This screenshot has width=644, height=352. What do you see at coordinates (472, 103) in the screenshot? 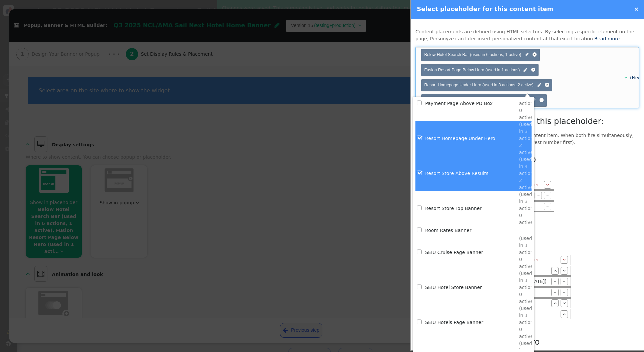
I see `td: Payment Page Above PD Box` at bounding box center [472, 103].